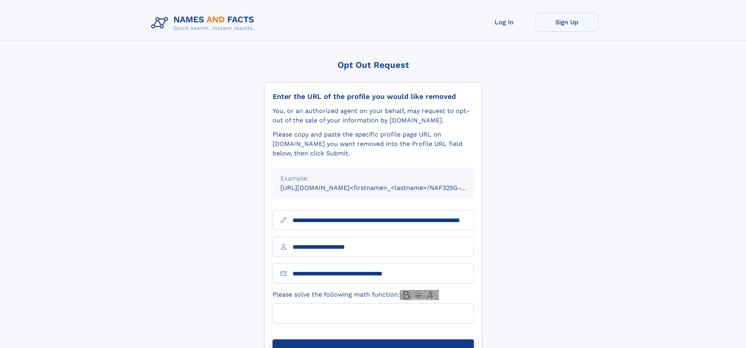 The height and width of the screenshot is (348, 746). Describe the element at coordinates (505, 22) in the screenshot. I see `a: Log In` at that location.